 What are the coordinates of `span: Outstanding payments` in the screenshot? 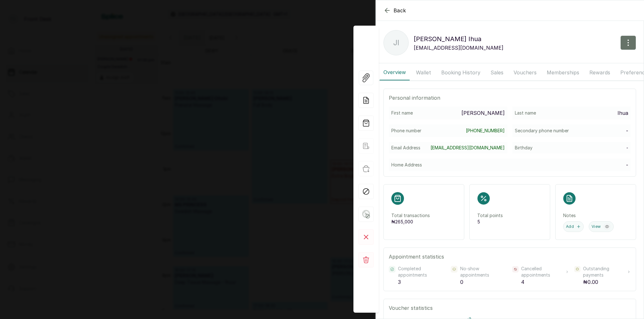 It's located at (604, 272).